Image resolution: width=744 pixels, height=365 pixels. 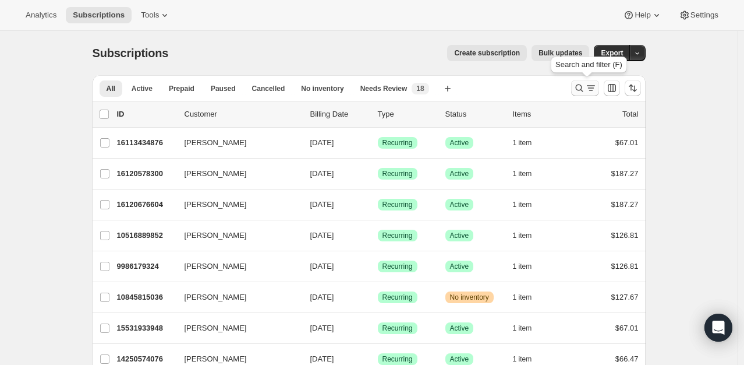 I want to click on p: 10516889852, so click(x=146, y=235).